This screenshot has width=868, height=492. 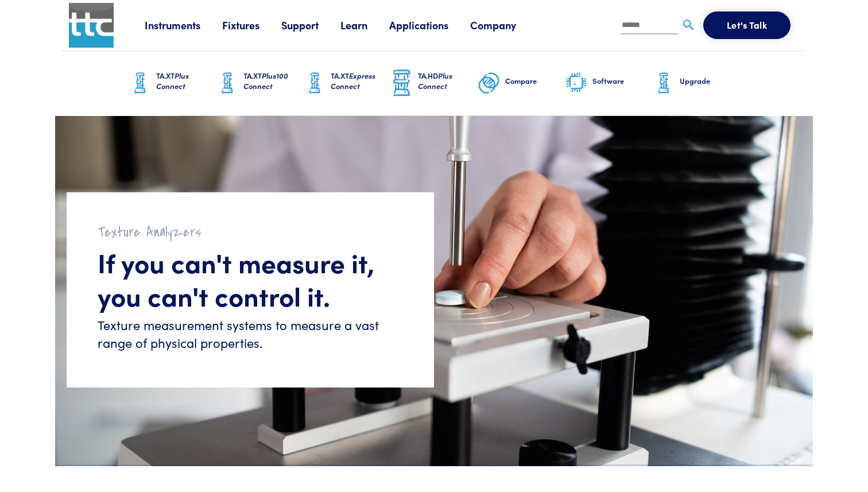 What do you see at coordinates (365, 24) in the screenshot?
I see `a: Learn` at bounding box center [365, 24].